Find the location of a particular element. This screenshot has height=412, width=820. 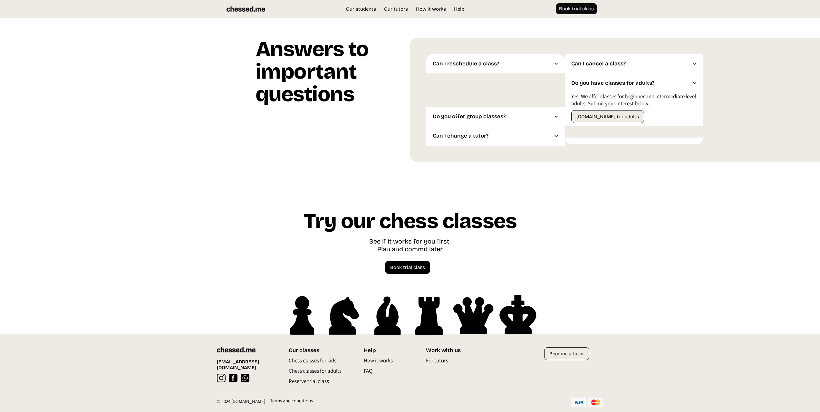

a: Chess classes for kids is located at coordinates (313, 362).